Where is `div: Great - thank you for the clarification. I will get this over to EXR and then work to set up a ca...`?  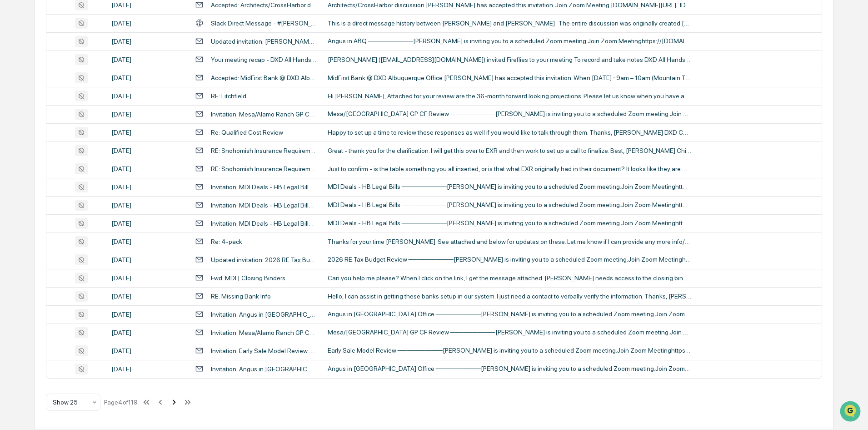 div: Great - thank you for the clarification. I will get this over to EXR and then work to set up a ca... is located at coordinates (510, 150).